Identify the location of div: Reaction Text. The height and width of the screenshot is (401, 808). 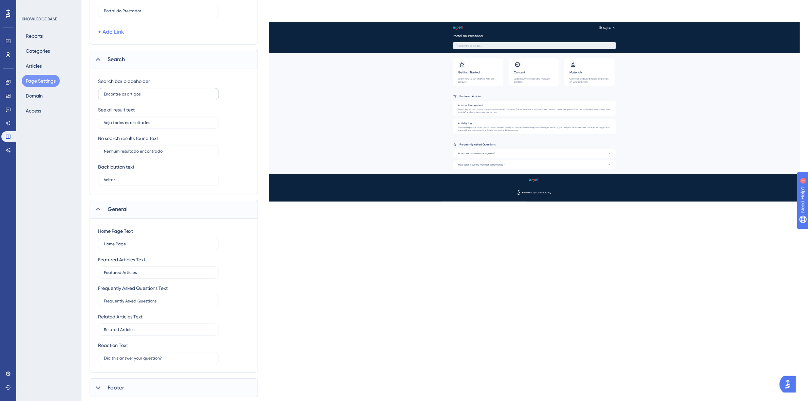
(113, 345).